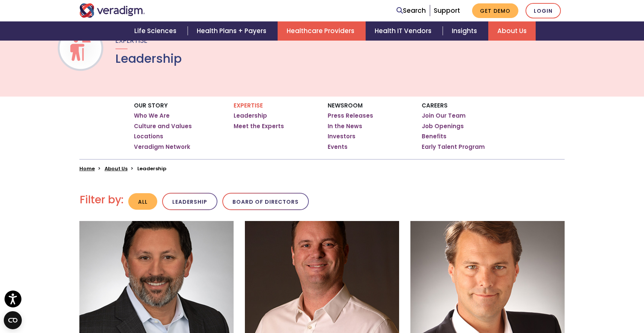 Image resolution: width=644 pixels, height=333 pixels. I want to click on a: Join Our Team, so click(443, 116).